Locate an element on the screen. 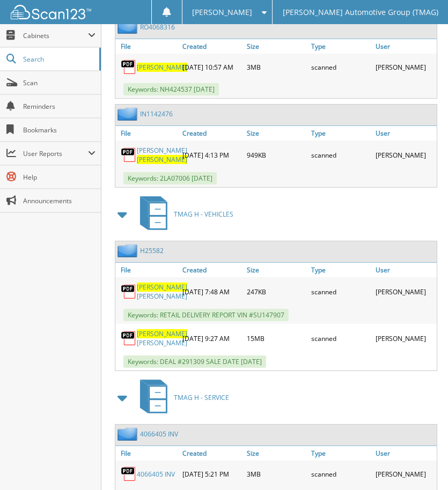  div: 247KB is located at coordinates (276, 292).